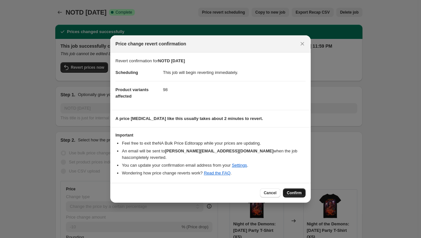 The width and height of the screenshot is (421, 238). Describe the element at coordinates (214, 165) in the screenshot. I see `li: You can update your confirmation email address from your .` at that location.